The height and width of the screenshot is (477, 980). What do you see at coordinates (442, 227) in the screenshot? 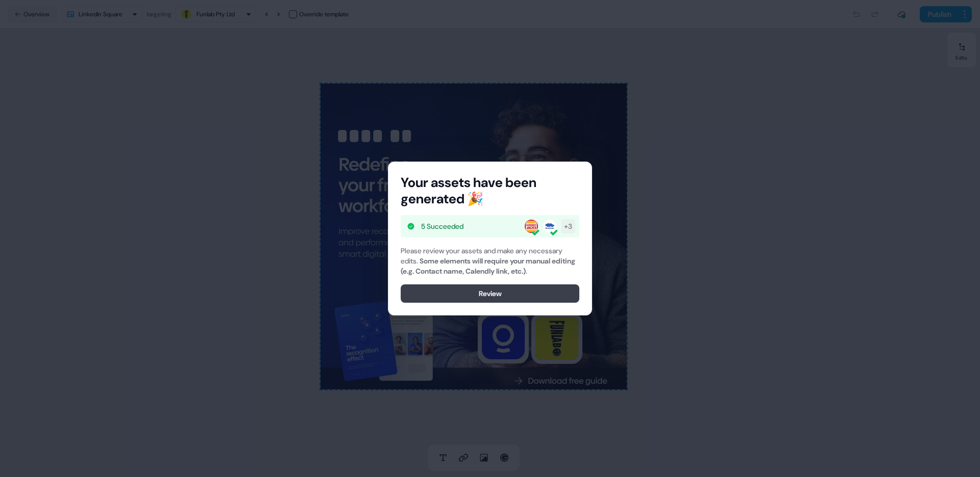
I see `div: 5 Succeeded` at bounding box center [442, 227].